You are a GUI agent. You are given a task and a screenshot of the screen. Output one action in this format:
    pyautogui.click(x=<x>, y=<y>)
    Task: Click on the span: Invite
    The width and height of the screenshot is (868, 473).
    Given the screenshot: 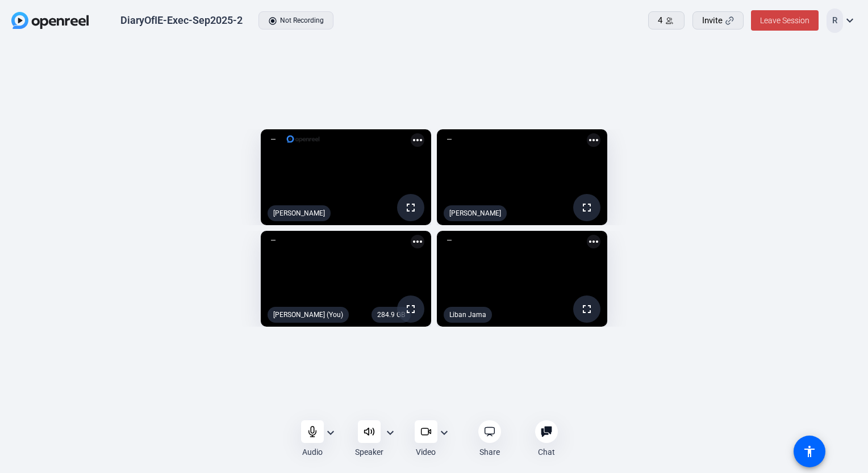 What is the action you would take?
    pyautogui.click(x=712, y=21)
    